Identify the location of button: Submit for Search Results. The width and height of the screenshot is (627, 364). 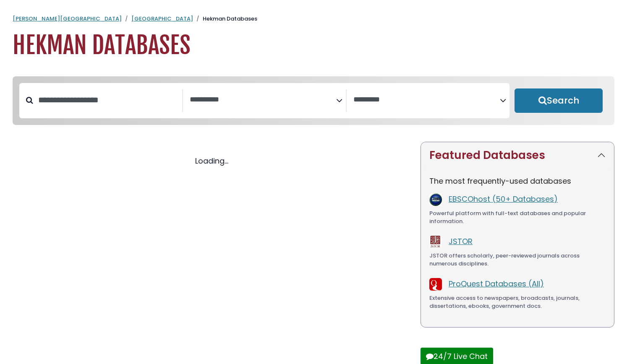
(558, 100).